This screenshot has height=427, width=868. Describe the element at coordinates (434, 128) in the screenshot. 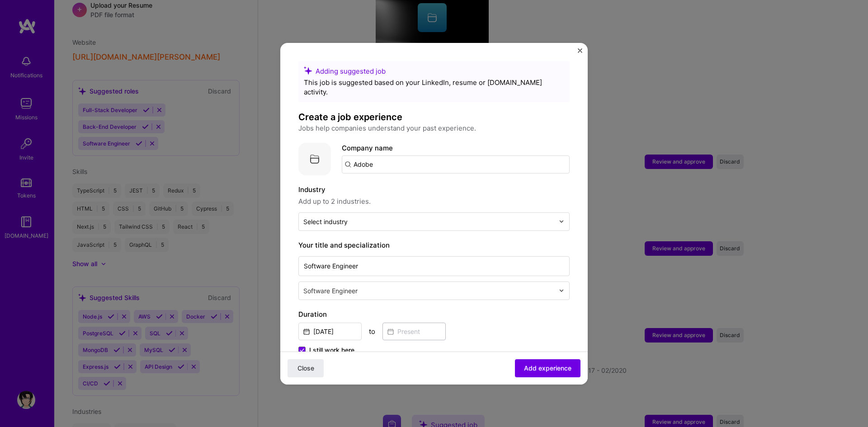

I see `p: Jobs help companies understand your past experience.` at that location.